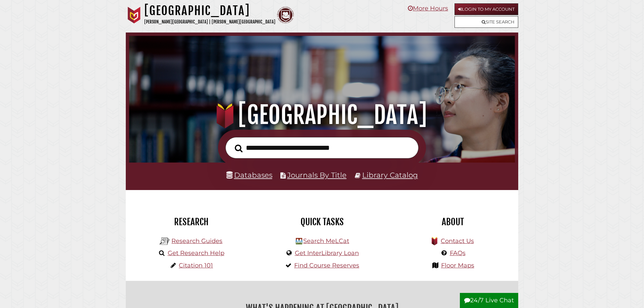 This screenshot has width=644, height=308. I want to click on h2: About, so click(453, 222).